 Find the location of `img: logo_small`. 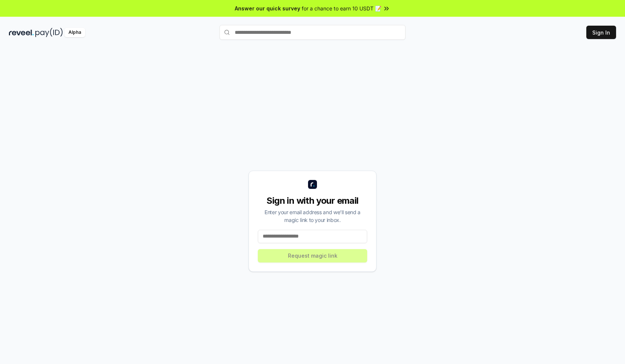

img: logo_small is located at coordinates (312, 185).